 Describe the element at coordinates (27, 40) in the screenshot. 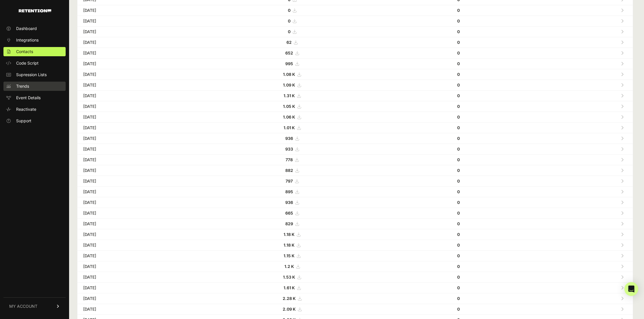

I see `span: Integrations` at that location.